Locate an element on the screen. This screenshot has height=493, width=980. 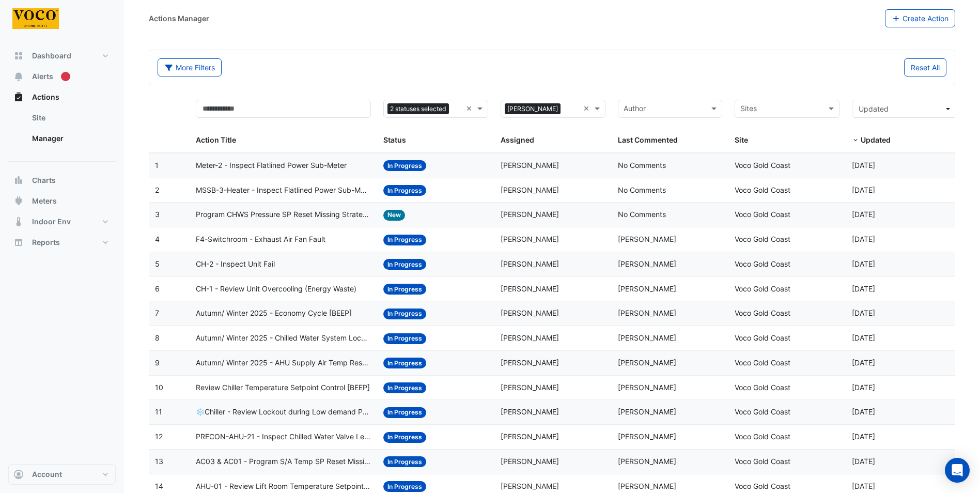
span: 6 is located at coordinates (157, 288).